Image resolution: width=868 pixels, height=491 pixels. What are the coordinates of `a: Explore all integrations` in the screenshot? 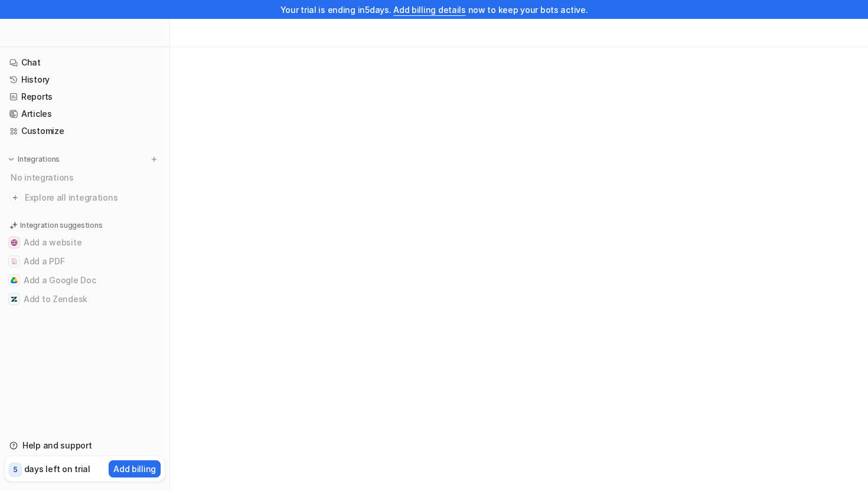 It's located at (84, 198).